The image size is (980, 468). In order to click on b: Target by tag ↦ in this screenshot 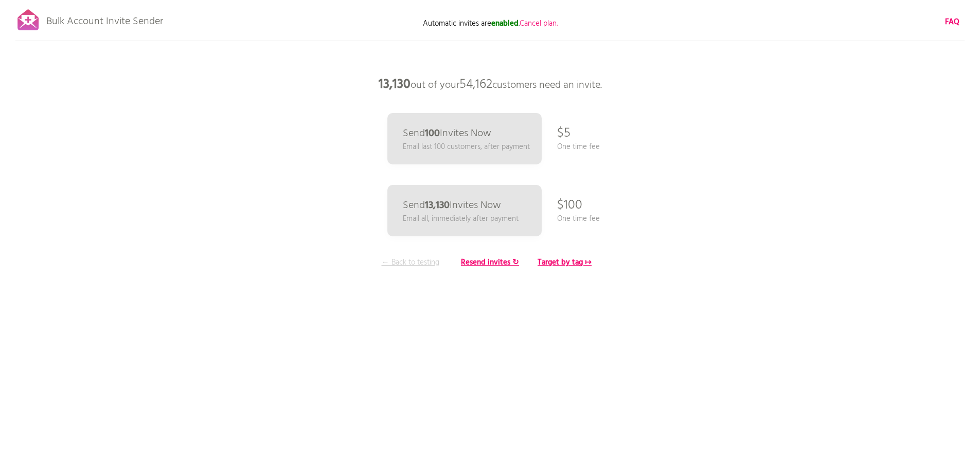, I will do `click(564, 262)`.